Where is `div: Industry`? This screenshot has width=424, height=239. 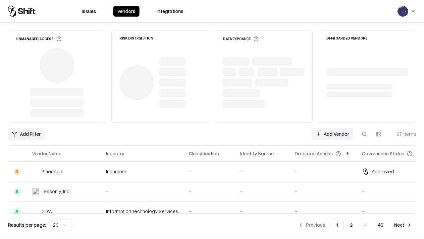 div: Industry is located at coordinates (115, 153).